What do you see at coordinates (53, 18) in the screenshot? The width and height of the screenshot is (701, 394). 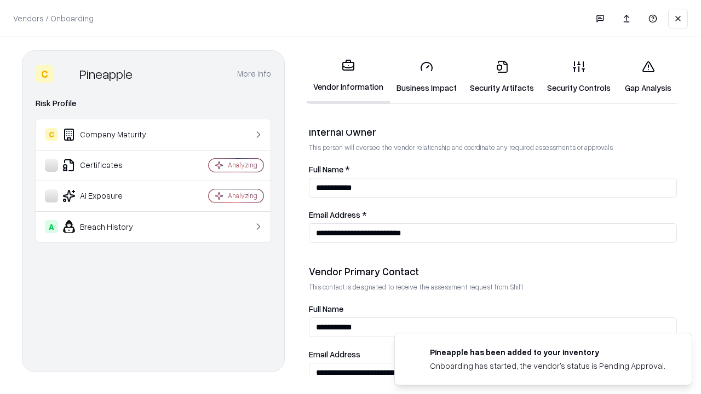 I see `p: Vendors / Onboarding` at bounding box center [53, 18].